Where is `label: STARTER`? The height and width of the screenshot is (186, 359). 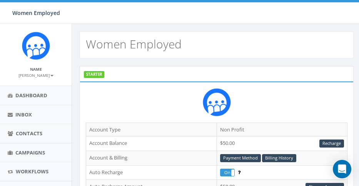 label: STARTER is located at coordinates (94, 75).